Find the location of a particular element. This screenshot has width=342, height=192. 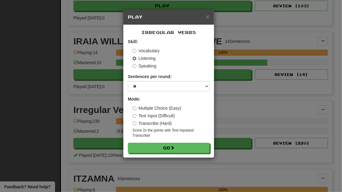

input: Transcribe (Hard) is located at coordinates (134, 124).